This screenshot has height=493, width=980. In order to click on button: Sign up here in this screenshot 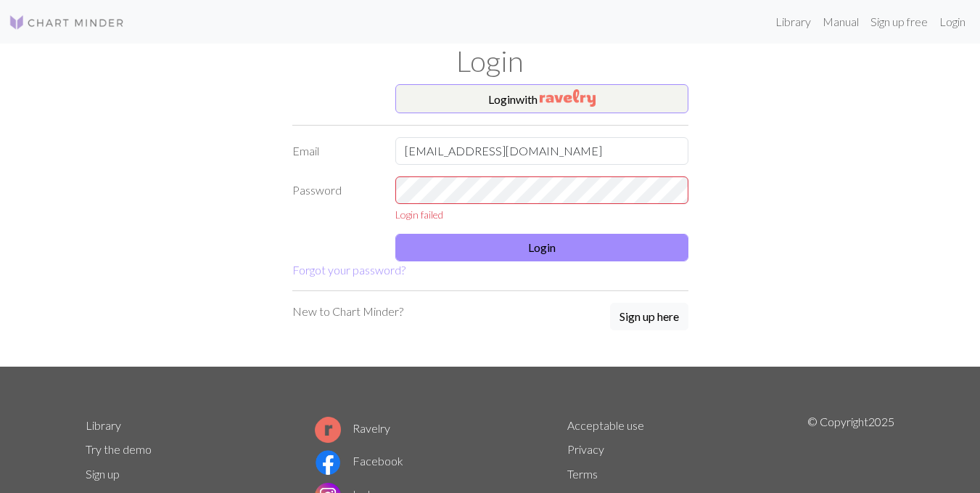, I will do `click(650, 317)`.